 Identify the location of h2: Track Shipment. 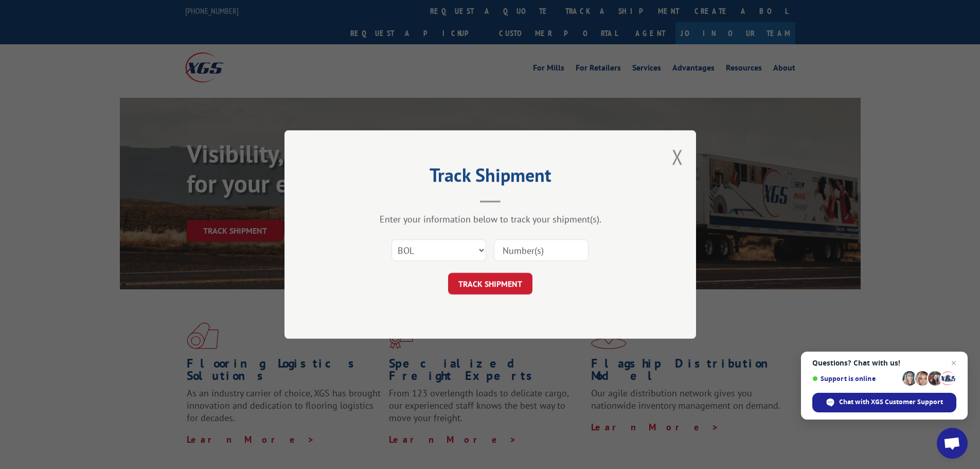
(490, 178).